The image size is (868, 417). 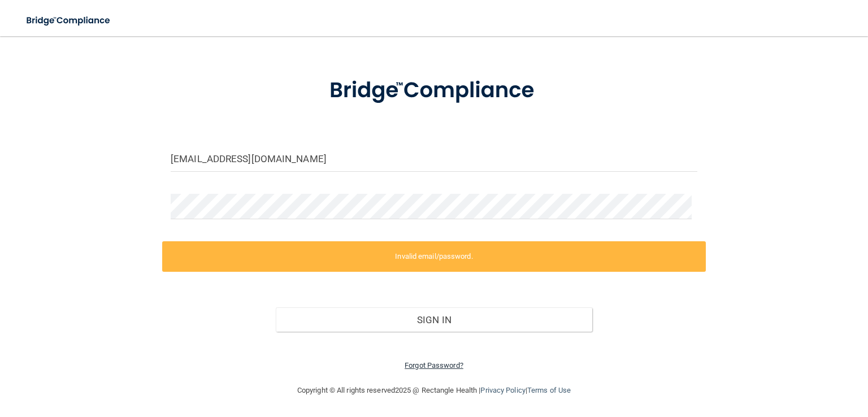 I want to click on a: Forgot Password?, so click(x=434, y=365).